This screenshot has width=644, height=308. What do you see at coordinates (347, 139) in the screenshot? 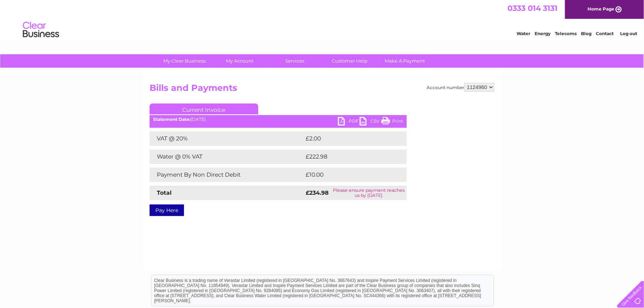
I see `td: £2.00` at bounding box center [347, 139].